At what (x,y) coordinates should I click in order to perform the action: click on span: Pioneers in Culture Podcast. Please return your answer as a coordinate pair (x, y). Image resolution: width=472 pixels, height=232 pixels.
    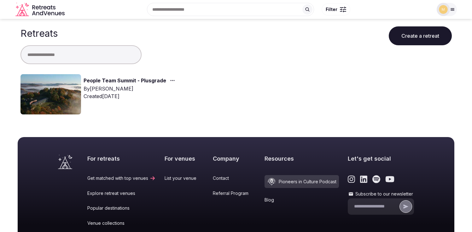
    Looking at the image, I should click on (301, 182).